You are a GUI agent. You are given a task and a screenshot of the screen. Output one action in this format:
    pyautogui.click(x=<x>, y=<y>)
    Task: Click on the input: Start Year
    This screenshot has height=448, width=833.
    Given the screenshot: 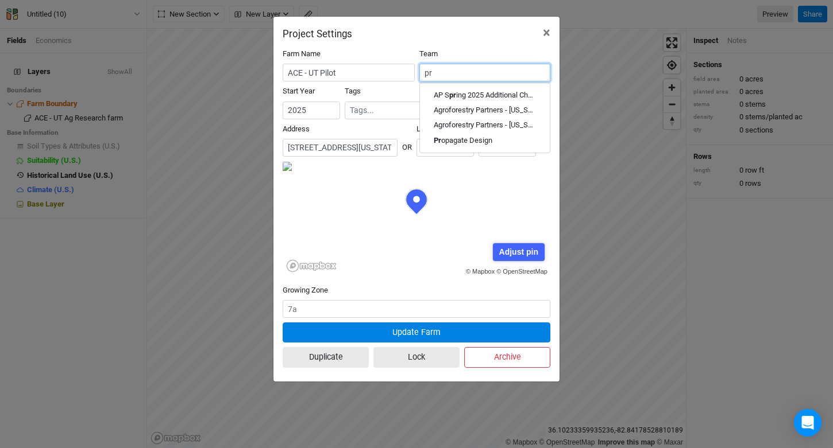 What is the action you would take?
    pyautogui.click(x=311, y=110)
    